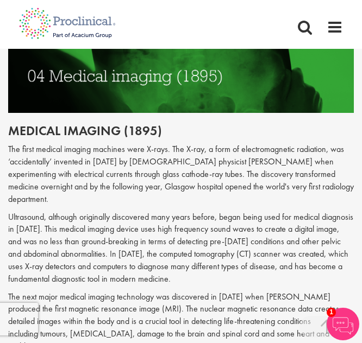 This screenshot has height=343, width=362. I want to click on p: Ultrasound, although originally discovered many years before, began being used for medical diagno..., so click(181, 248).